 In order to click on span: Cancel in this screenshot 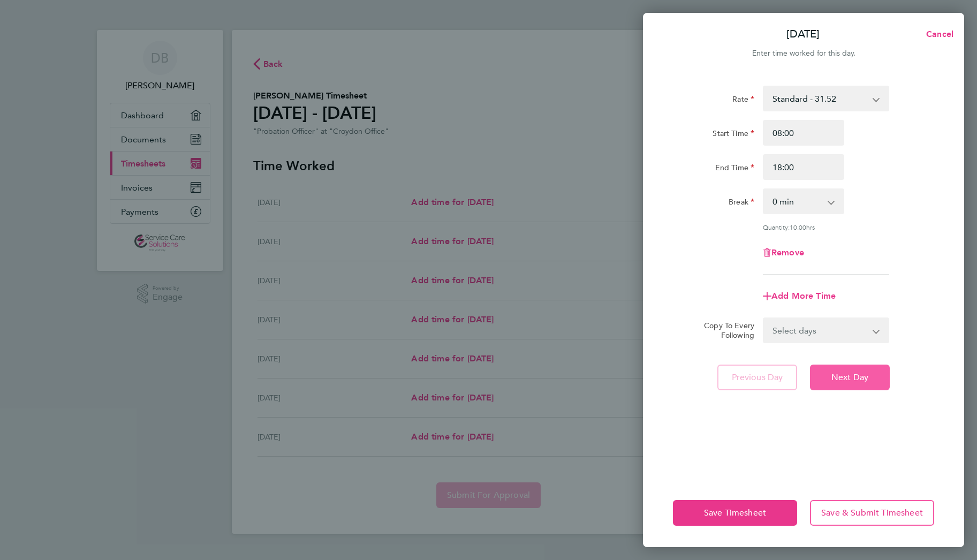, I will do `click(938, 34)`.